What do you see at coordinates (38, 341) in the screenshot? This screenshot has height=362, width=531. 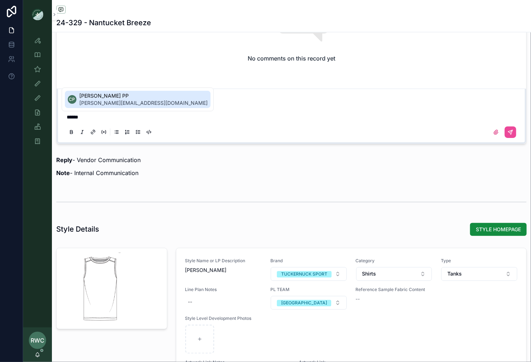 I see `span: RWC` at bounding box center [38, 341].